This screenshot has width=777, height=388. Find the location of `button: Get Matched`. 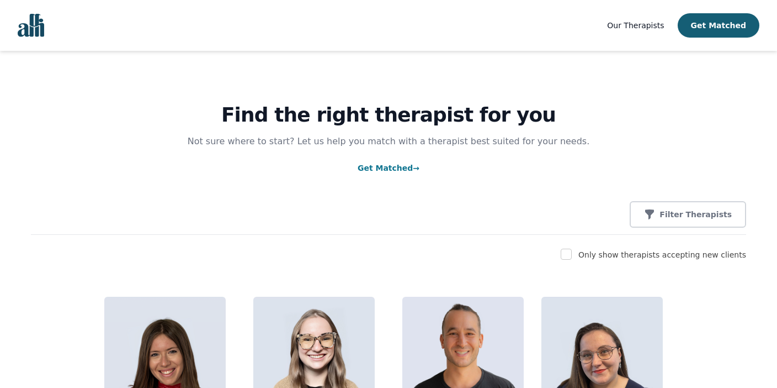

button: Get Matched is located at coordinates (719, 25).